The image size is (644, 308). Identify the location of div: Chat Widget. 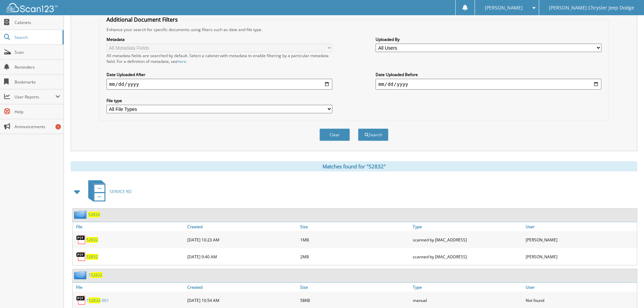
(627, 292).